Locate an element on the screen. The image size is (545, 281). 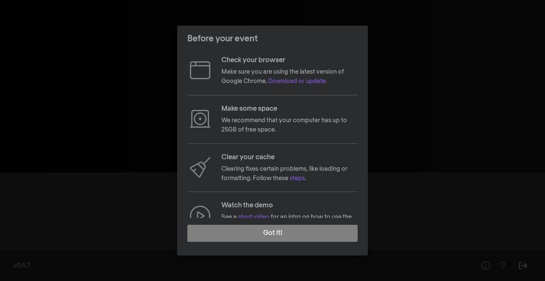
a: Download or update is located at coordinates (297, 81).